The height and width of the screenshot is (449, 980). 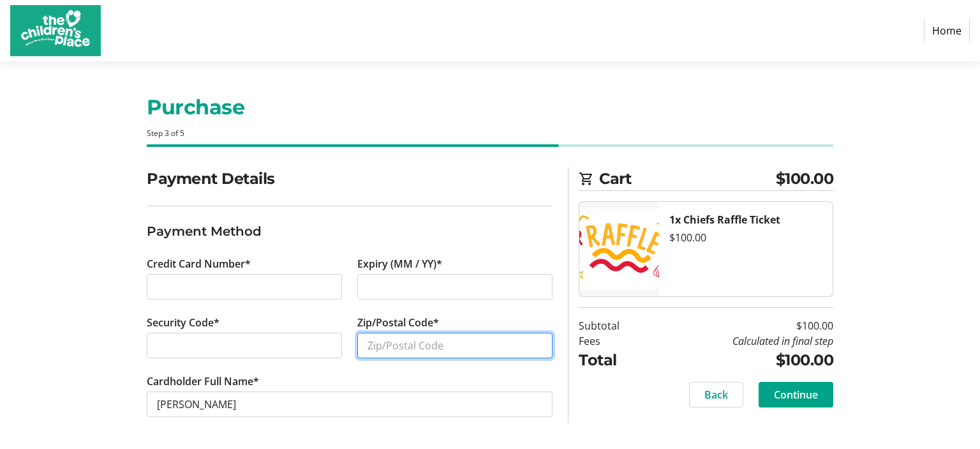 What do you see at coordinates (716, 395) in the screenshot?
I see `span: Back` at bounding box center [716, 395].